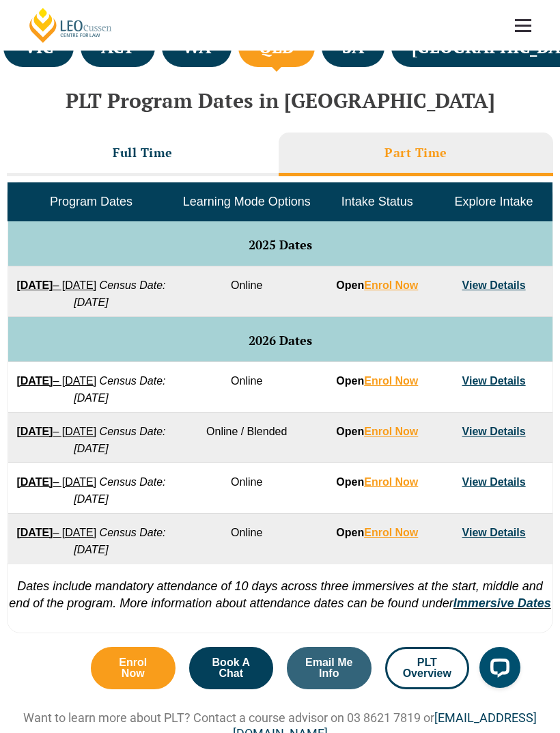  I want to click on span: 2026 Dates, so click(280, 340).